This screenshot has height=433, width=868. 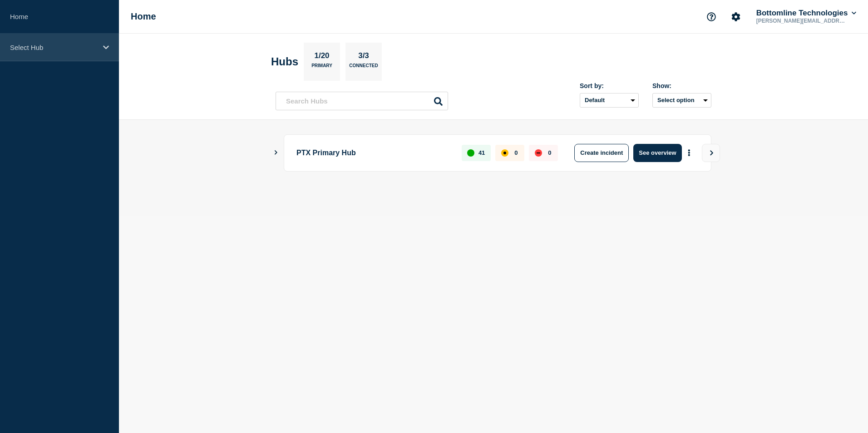 What do you see at coordinates (143, 16) in the screenshot?
I see `h1: Home` at bounding box center [143, 16].